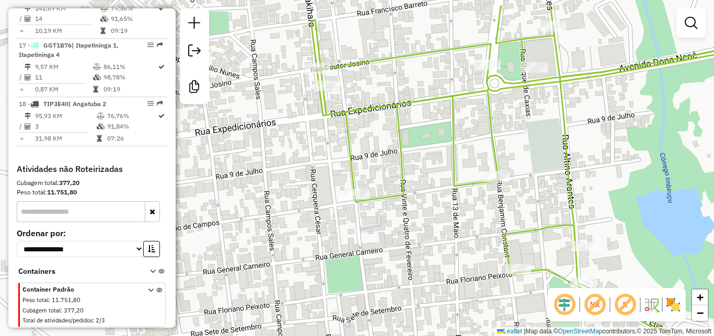 This screenshot has width=714, height=336. What do you see at coordinates (194, 52) in the screenshot?
I see `a: Exportar sessão` at bounding box center [194, 52].